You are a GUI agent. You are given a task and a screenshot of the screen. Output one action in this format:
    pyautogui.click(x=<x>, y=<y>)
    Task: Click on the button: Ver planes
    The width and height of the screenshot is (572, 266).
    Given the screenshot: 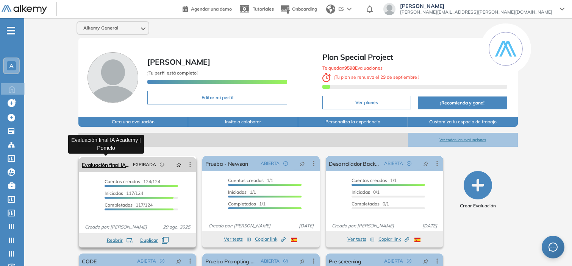 What is the action you would take?
    pyautogui.click(x=366, y=103)
    